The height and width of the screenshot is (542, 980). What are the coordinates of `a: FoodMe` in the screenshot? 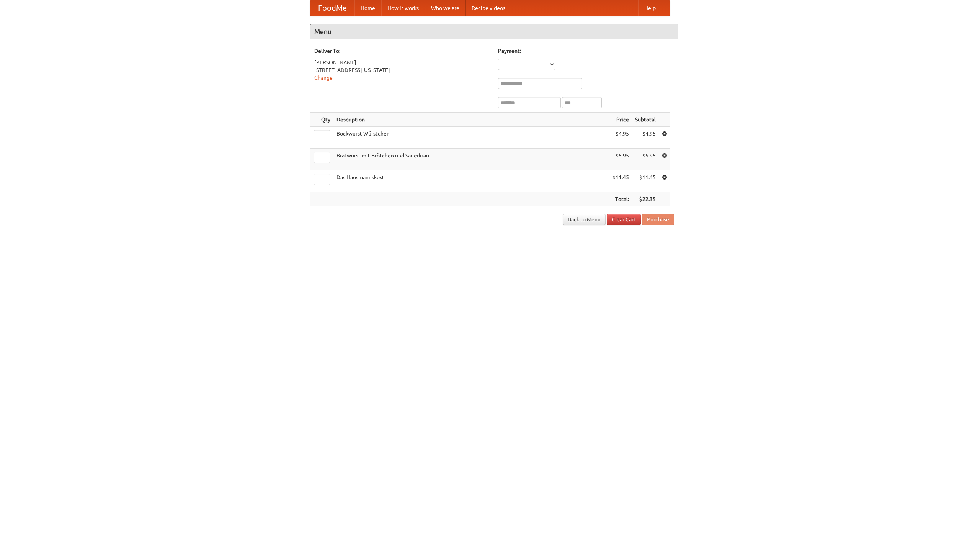 It's located at (332, 8).